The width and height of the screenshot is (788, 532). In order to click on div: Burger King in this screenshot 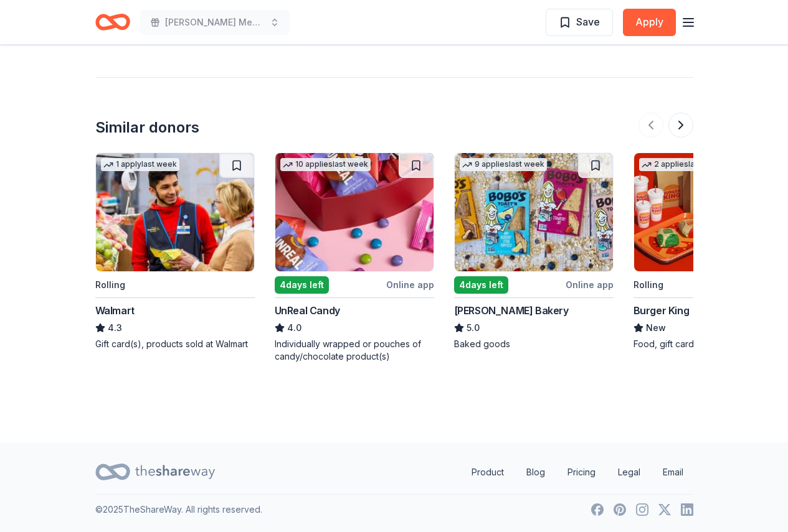, I will do `click(661, 310)`.